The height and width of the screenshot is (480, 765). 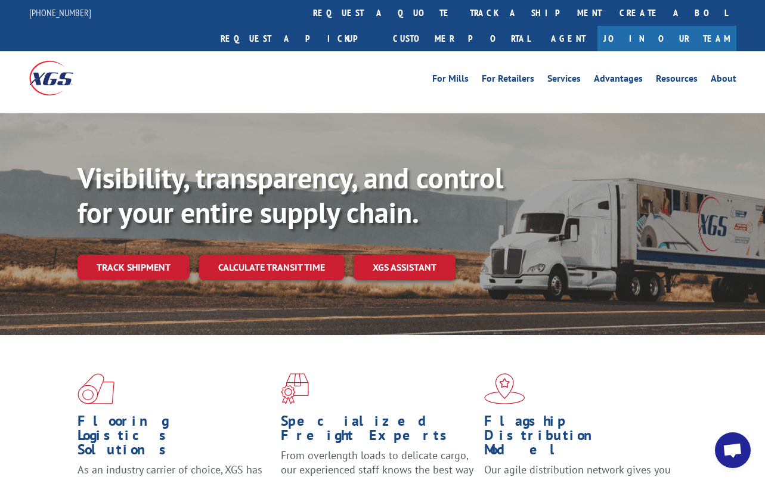 What do you see at coordinates (733, 450) in the screenshot?
I see `div: Open chat` at bounding box center [733, 450].